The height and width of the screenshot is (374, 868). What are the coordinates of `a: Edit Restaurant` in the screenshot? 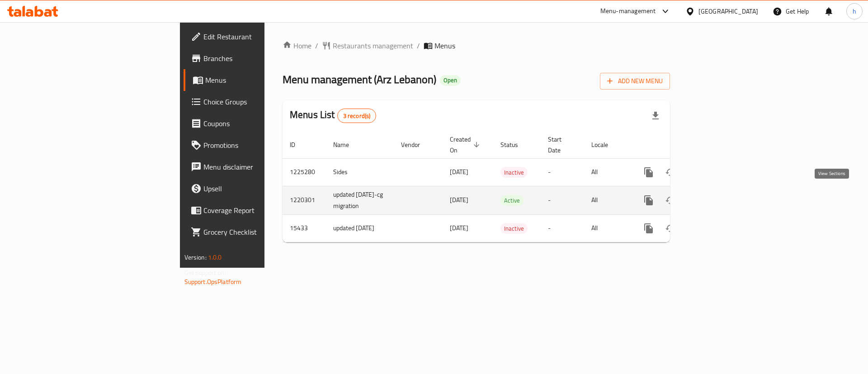 It's located at (254, 37).